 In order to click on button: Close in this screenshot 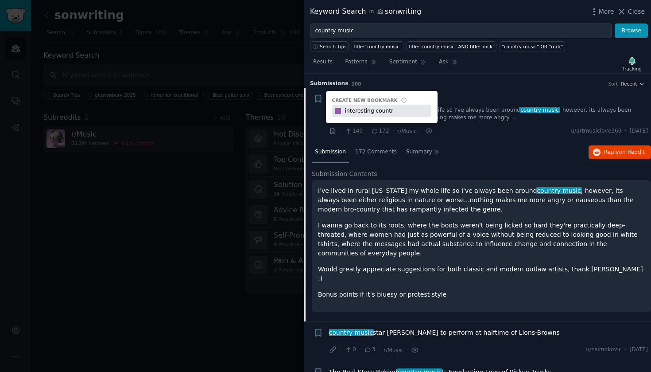, I will do `click(631, 12)`.